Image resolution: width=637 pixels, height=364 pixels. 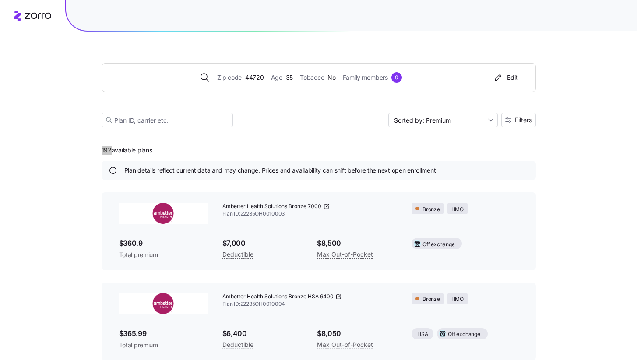 I want to click on input: Plan ID, carrier etc., so click(x=167, y=120).